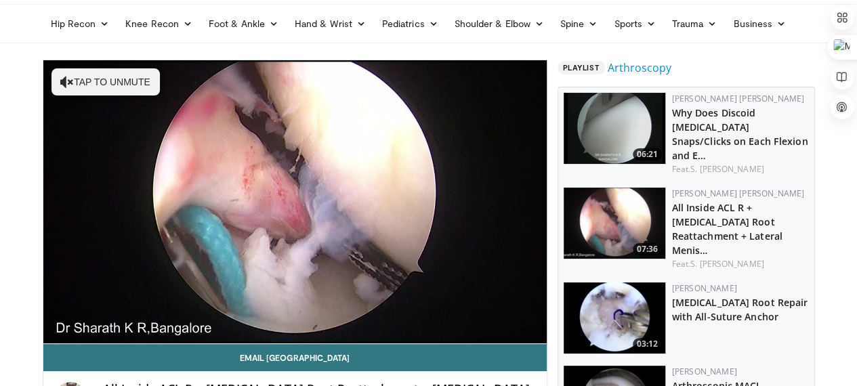 The height and width of the screenshot is (386, 857). What do you see at coordinates (694, 24) in the screenshot?
I see `a: Trauma` at bounding box center [694, 24].